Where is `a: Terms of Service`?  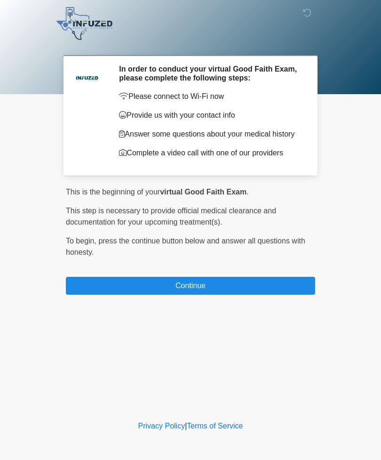
a: Terms of Service is located at coordinates (215, 426).